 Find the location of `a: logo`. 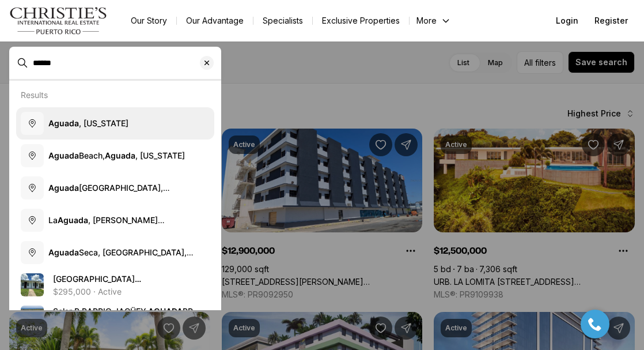

a: logo is located at coordinates (58, 21).